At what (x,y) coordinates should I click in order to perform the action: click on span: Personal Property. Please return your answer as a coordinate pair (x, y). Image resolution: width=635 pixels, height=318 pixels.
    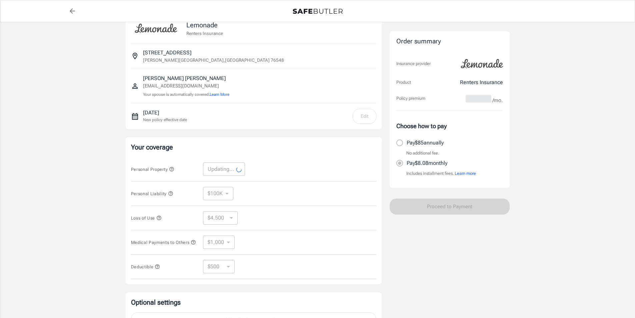
    Looking at the image, I should click on (153, 169).